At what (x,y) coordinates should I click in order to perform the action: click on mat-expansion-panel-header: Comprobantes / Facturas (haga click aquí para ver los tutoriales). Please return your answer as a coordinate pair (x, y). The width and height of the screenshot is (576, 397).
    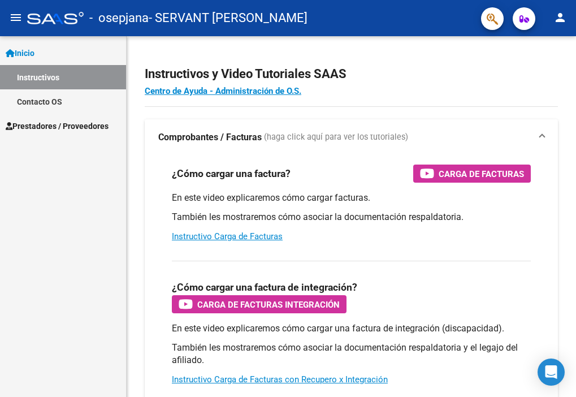
    Looking at the image, I should click on (351, 137).